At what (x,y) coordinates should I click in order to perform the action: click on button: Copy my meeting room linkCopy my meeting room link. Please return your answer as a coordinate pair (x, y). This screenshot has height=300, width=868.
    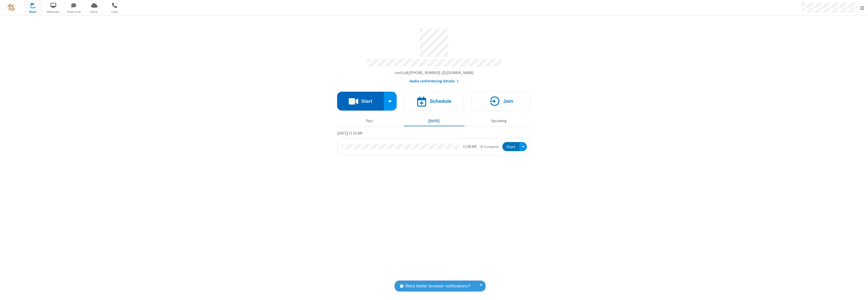
    Looking at the image, I should click on (434, 73).